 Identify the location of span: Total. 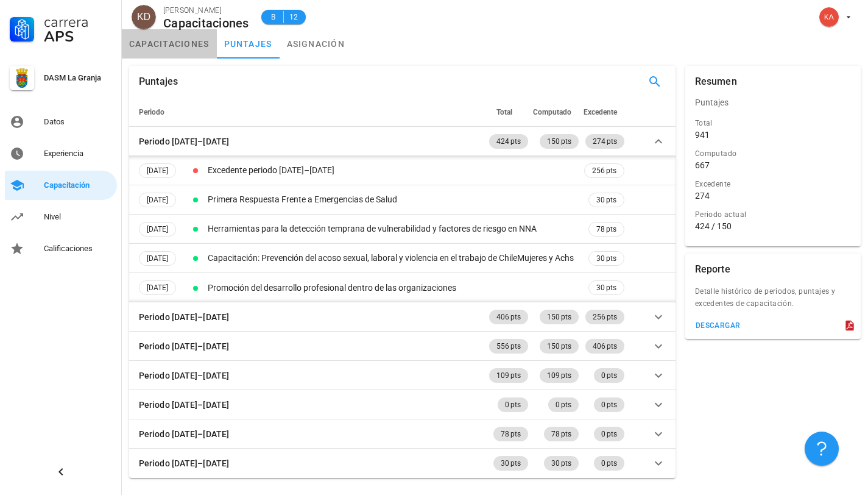
(505, 112).